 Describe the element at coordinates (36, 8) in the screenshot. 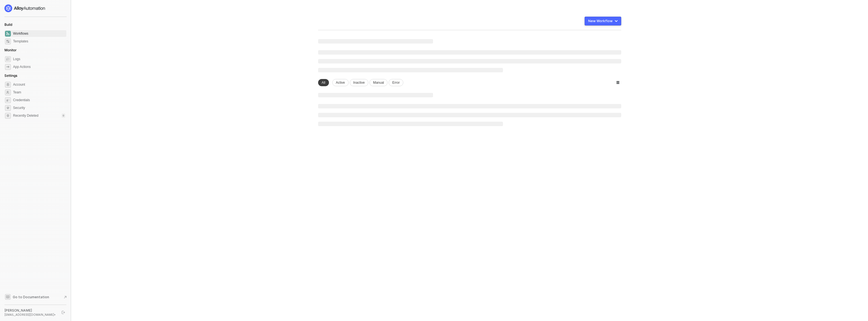

I see `a: logo` at that location.